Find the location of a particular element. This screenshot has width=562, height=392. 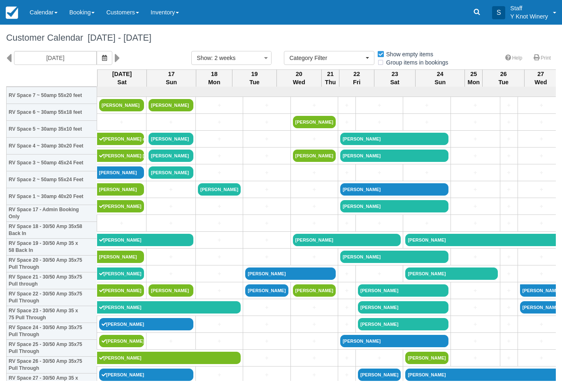

span: Show empty items is located at coordinates (408, 54).